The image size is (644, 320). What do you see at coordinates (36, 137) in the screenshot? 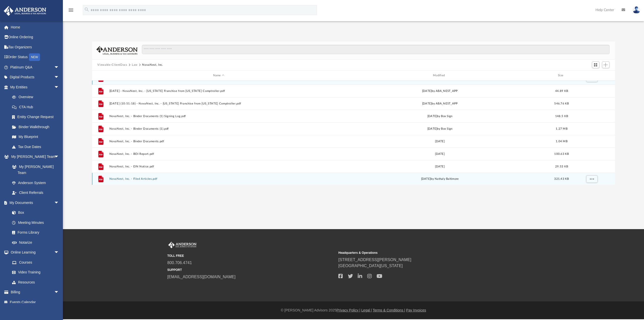
I see `a: My Blueprint` at bounding box center [36, 137].